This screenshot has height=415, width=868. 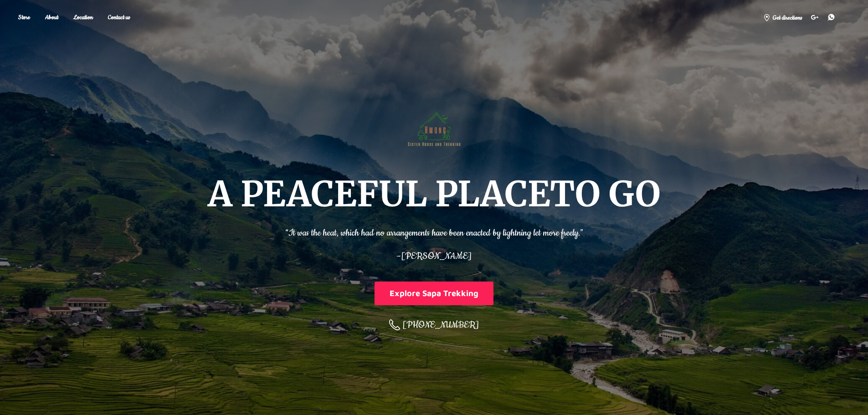 What do you see at coordinates (786, 18) in the screenshot?
I see `span: Get directions` at bounding box center [786, 18].